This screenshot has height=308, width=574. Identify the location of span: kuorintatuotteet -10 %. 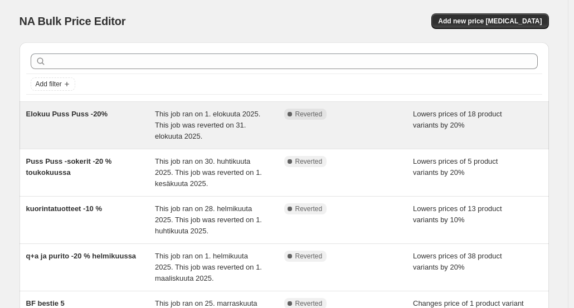
(64, 208).